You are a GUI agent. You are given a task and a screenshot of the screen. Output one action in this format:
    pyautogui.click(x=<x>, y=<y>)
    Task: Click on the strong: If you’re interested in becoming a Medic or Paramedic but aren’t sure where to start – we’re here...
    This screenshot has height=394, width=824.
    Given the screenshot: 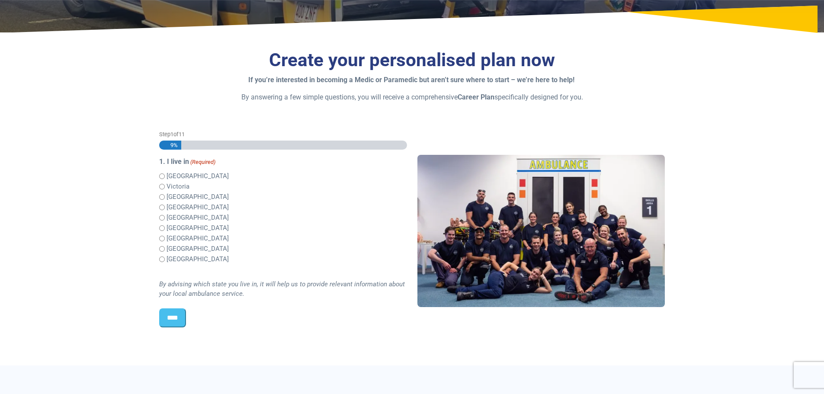 What is the action you would take?
    pyautogui.click(x=412, y=80)
    